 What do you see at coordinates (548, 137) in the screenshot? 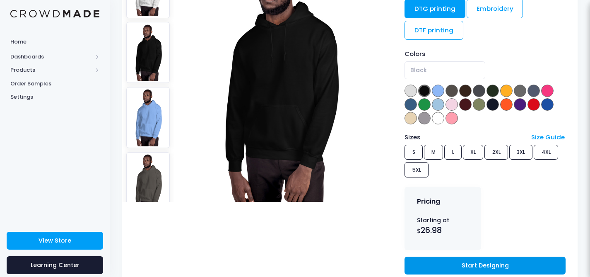
I see `a: Size Guide` at bounding box center [548, 137].